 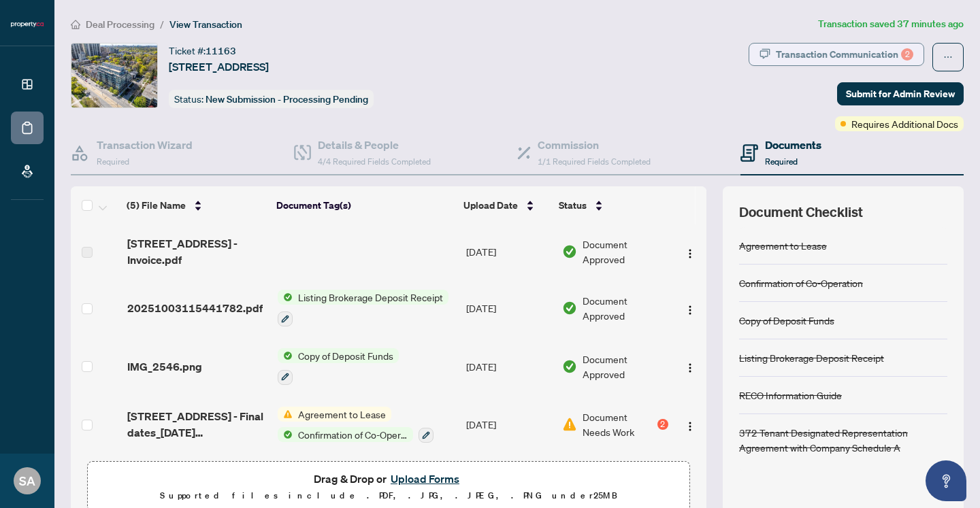 What do you see at coordinates (388, 496) in the screenshot?
I see `p: Supported files include .PDF, .JPG, .JPEG, .PNG under 25 MB` at bounding box center [388, 496].